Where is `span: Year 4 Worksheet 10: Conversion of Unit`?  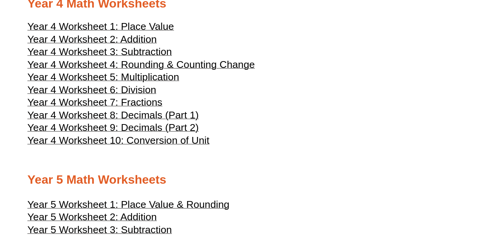
span: Year 4 Worksheet 10: Conversion of Unit is located at coordinates (119, 141).